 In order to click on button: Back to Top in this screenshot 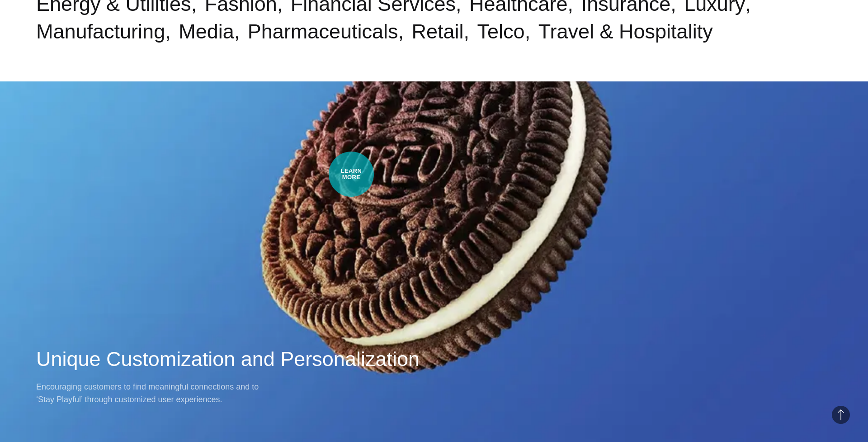, I will do `click(840, 414)`.